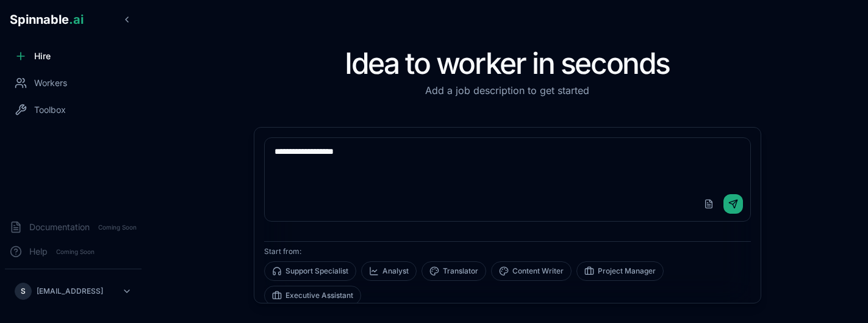  What do you see at coordinates (309, 271) in the screenshot?
I see `button: Support Specialist` at bounding box center [309, 271].